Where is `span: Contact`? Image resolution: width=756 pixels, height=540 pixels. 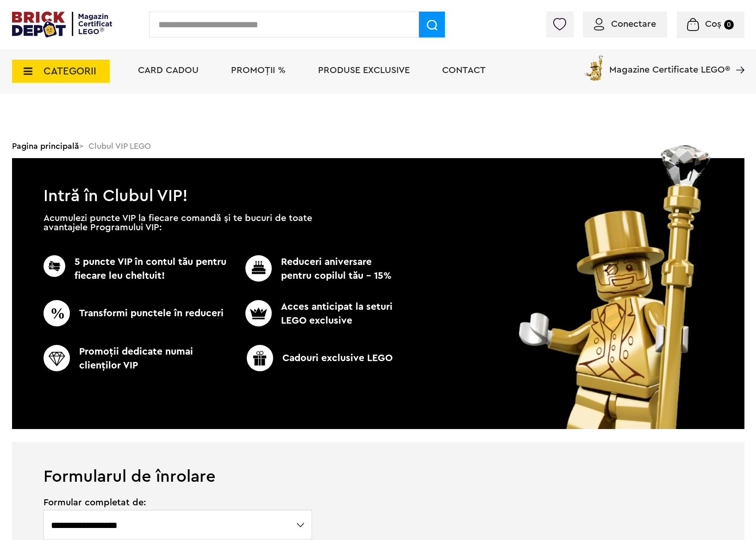
span: Contact is located at coordinates (464, 70).